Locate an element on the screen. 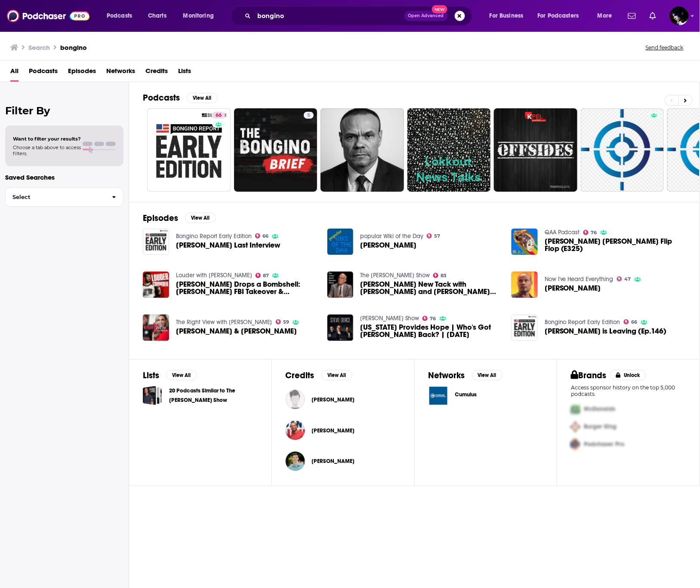 Image resolution: width=700 pixels, height=588 pixels. span: Networks is located at coordinates (121, 72).